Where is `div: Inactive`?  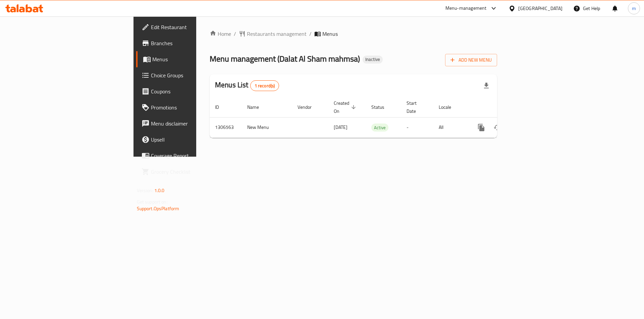 div: Inactive is located at coordinates (373, 59).